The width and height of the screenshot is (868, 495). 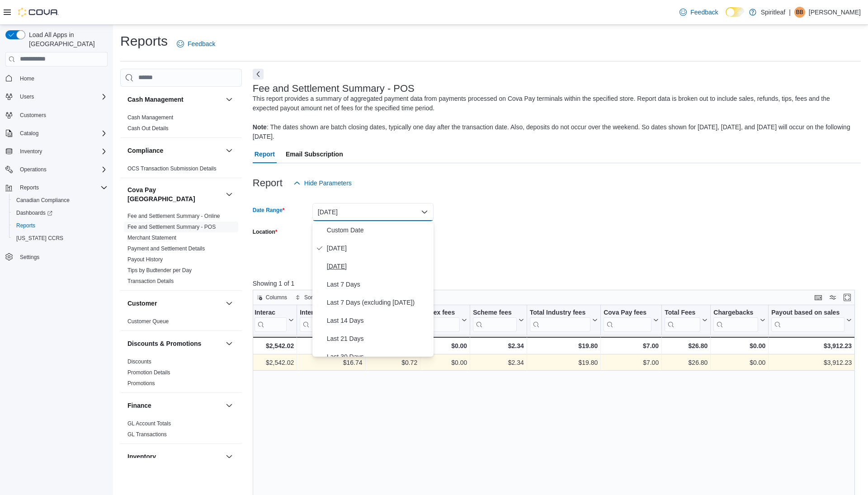 What do you see at coordinates (811, 363) in the screenshot?
I see `div: $3,912.23` at bounding box center [811, 363].